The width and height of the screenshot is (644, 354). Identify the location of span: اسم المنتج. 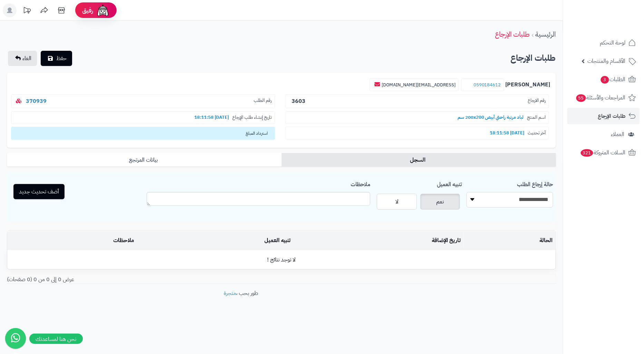
(537, 117).